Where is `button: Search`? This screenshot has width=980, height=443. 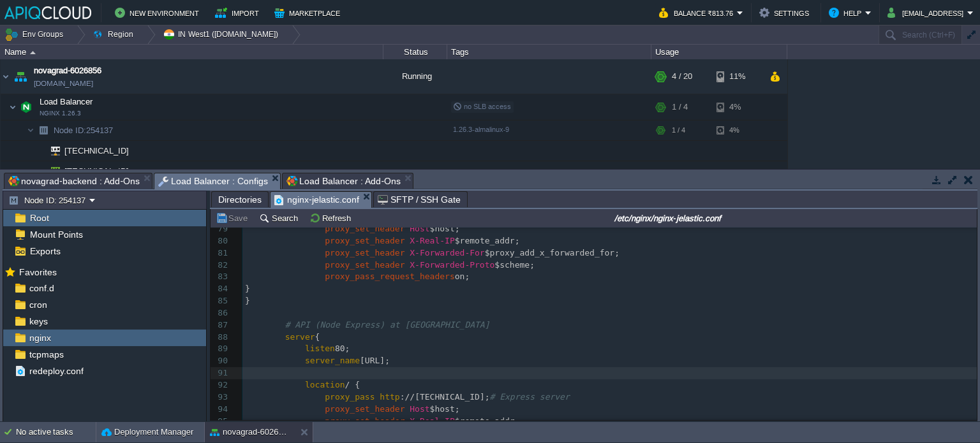 button: Search is located at coordinates (280, 218).